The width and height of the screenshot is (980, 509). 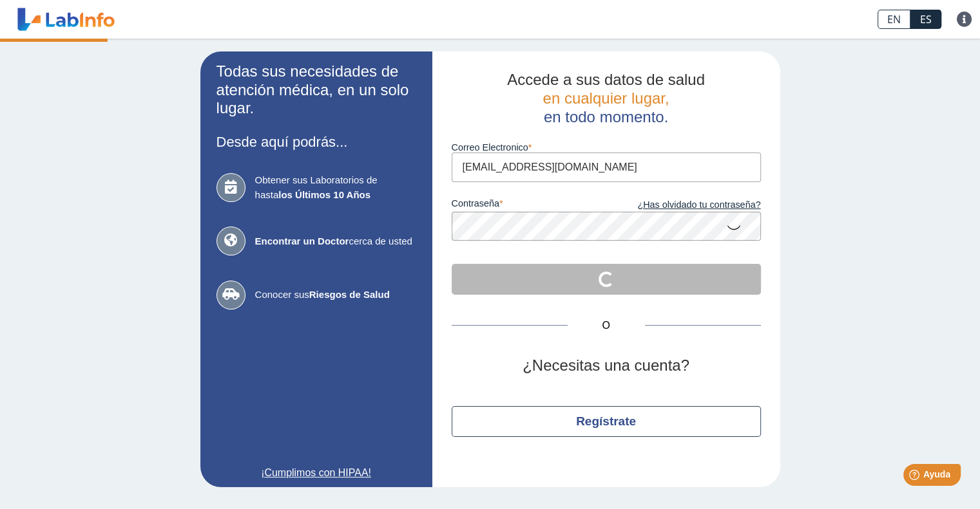 I want to click on b: Encontrar un Doctor, so click(x=302, y=240).